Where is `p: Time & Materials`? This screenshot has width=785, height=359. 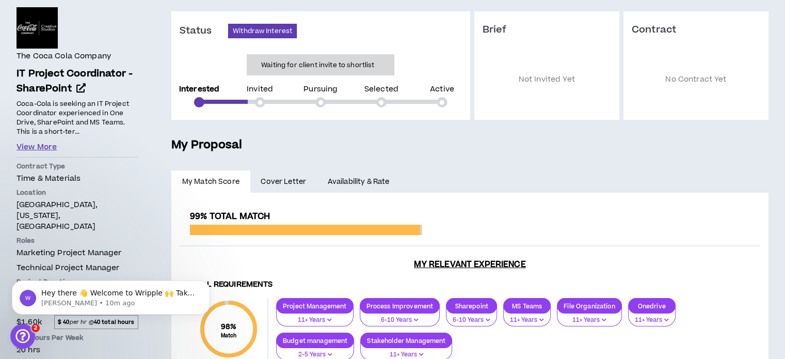 p: Time & Materials is located at coordinates (77, 178).